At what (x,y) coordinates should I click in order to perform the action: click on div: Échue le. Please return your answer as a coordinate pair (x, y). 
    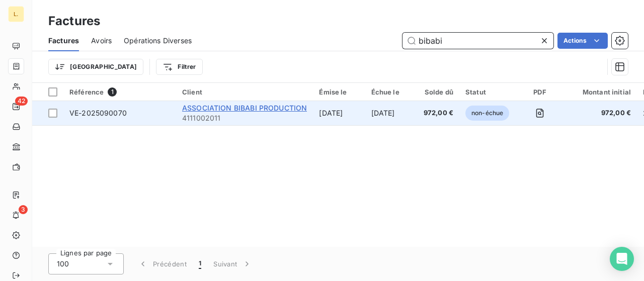
    Looking at the image, I should click on (391, 92).